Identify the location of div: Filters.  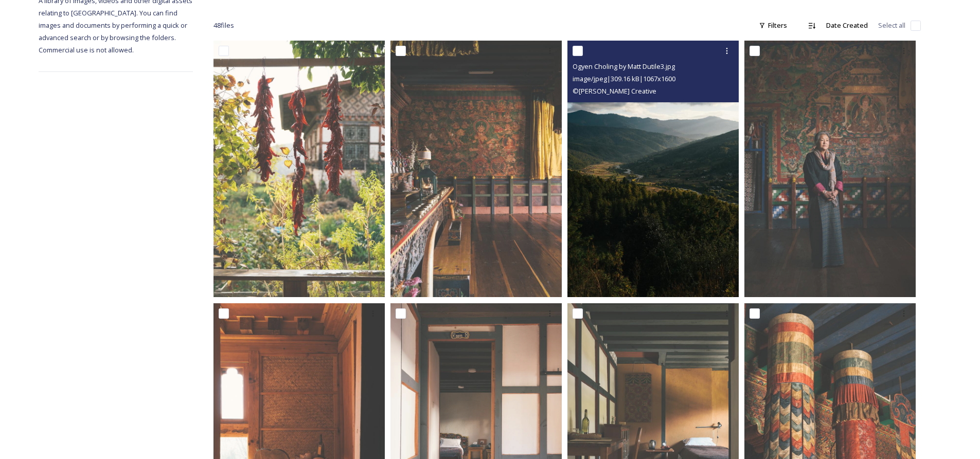
(772, 25).